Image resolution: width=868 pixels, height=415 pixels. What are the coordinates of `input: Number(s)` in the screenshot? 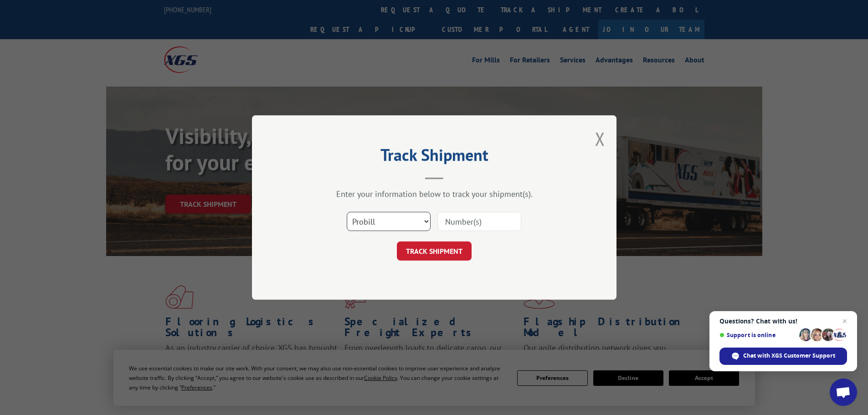 It's located at (479, 222).